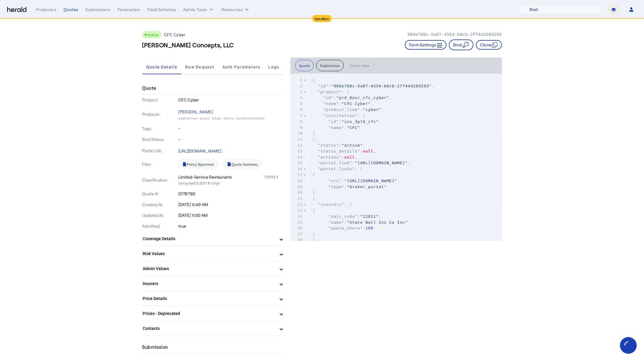 Image resolution: width=644 pixels, height=361 pixels. I want to click on div: 16, so click(297, 169).